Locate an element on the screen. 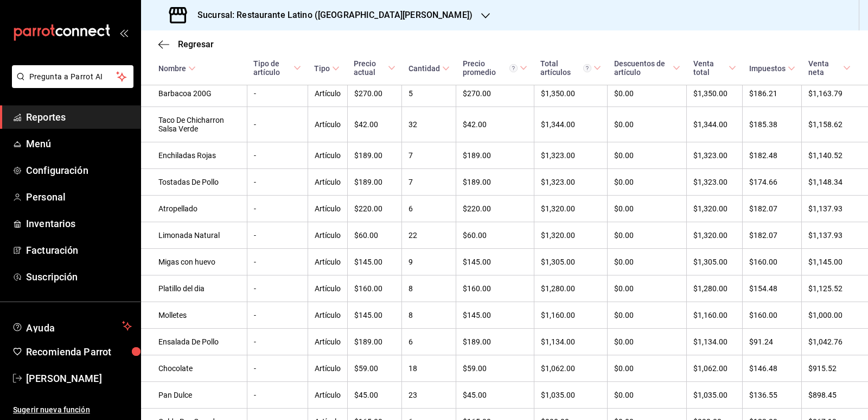  td: Enchiladas Rojas is located at coordinates (194, 155).